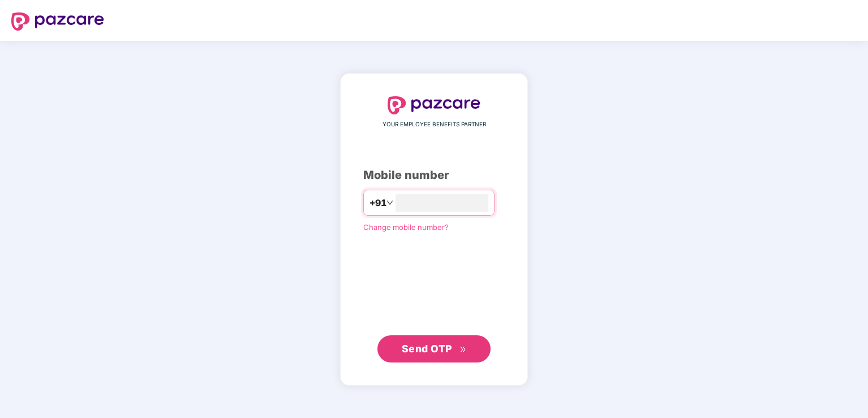  Describe the element at coordinates (434, 124) in the screenshot. I see `span: YOUR EMPLOYEE BENEFITS PARTNER` at that location.